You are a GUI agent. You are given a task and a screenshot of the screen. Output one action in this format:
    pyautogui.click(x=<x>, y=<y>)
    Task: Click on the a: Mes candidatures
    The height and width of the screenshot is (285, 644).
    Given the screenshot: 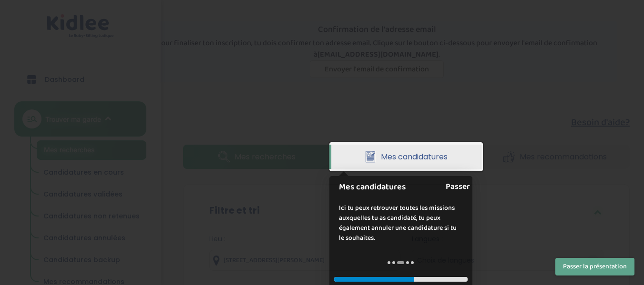 What is the action you would take?
    pyautogui.click(x=405, y=156)
    